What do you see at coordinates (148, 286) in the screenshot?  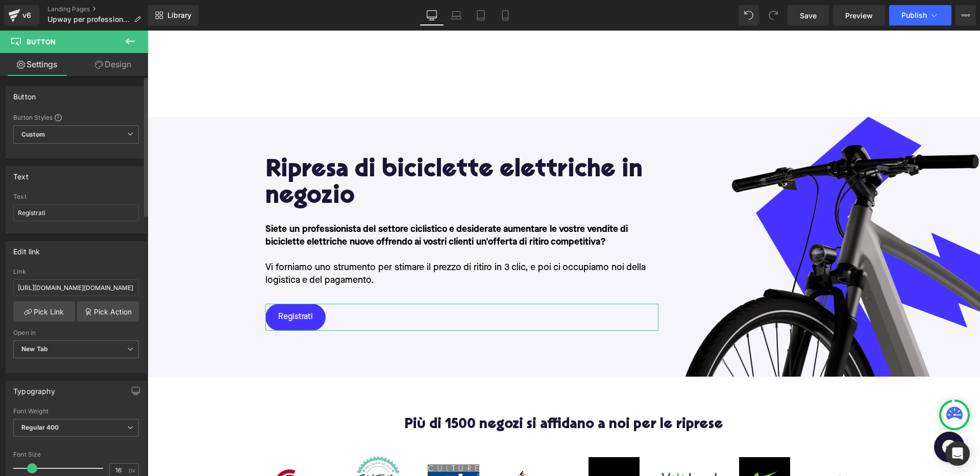 I see `a: Registrati` at bounding box center [148, 286].